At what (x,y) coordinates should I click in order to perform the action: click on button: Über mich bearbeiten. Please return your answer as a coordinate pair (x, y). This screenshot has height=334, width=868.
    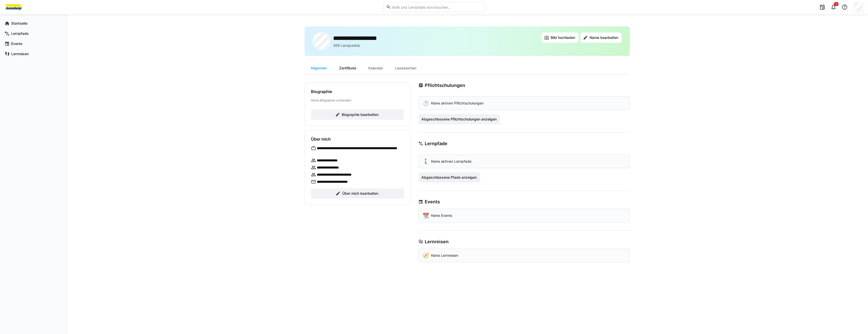
    Looking at the image, I should click on (357, 193).